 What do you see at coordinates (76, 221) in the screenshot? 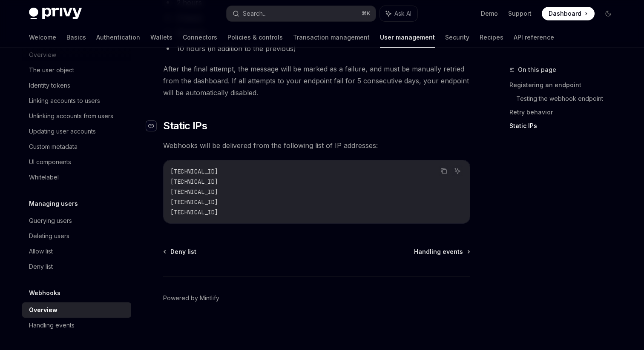
I see `a: Querying users` at bounding box center [76, 221].